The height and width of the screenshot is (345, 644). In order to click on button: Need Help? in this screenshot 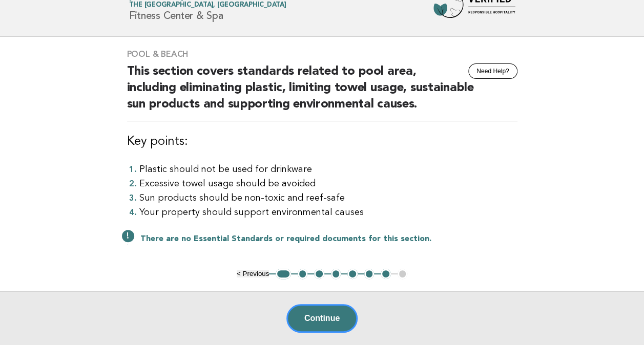, I will do `click(492, 71)`.